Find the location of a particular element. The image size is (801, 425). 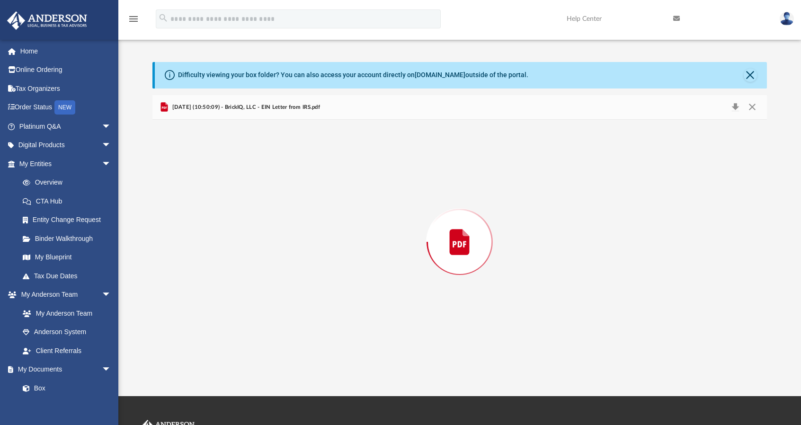

img: User Pic is located at coordinates (787, 18).